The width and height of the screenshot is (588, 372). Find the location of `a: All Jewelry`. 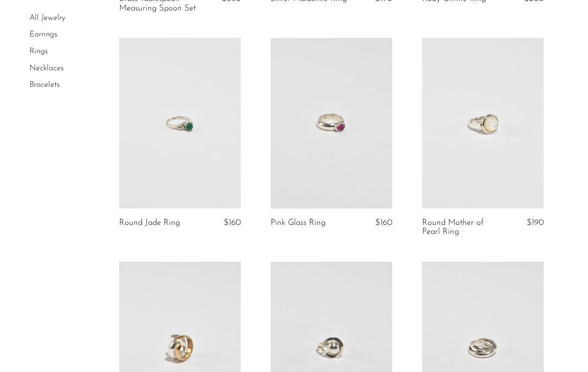

a: All Jewelry is located at coordinates (47, 18).